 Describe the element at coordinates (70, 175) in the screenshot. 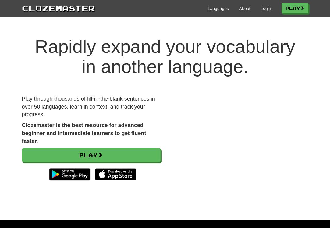

I see `img: Get it on Google Play` at that location.